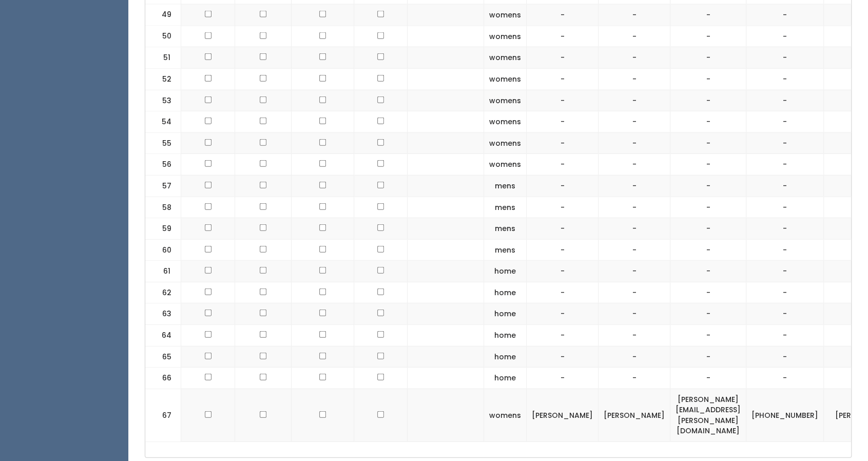  What do you see at coordinates (163, 229) in the screenshot?
I see `td: 59` at bounding box center [163, 229].